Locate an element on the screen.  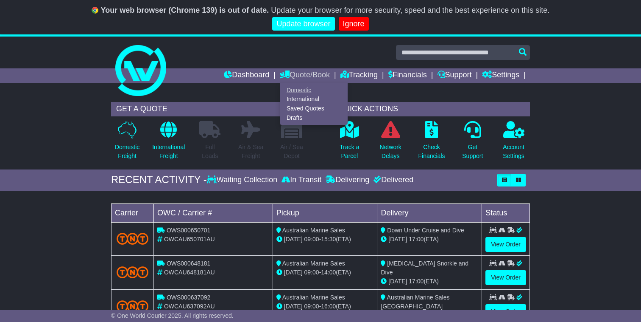
span: © One World Courier 2025. All rights reserved. is located at coordinates (172, 315).